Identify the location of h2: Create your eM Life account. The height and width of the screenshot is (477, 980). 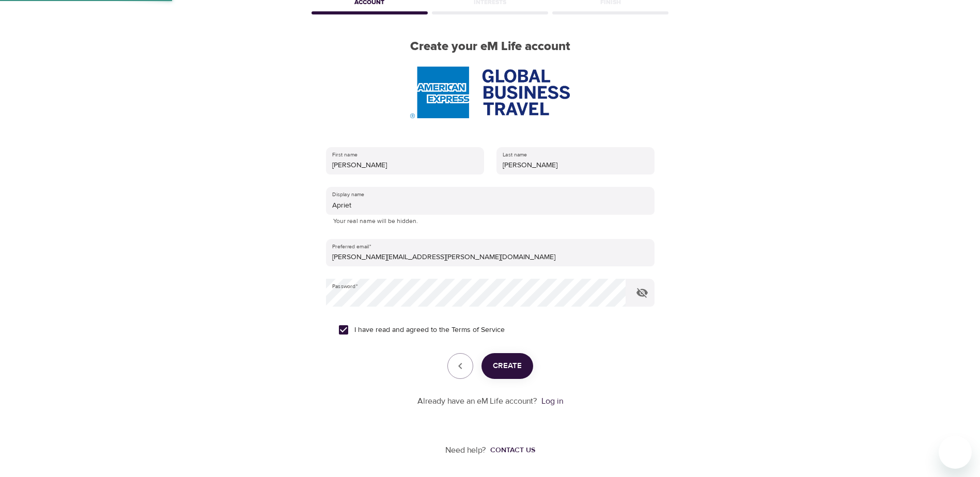
(490, 46).